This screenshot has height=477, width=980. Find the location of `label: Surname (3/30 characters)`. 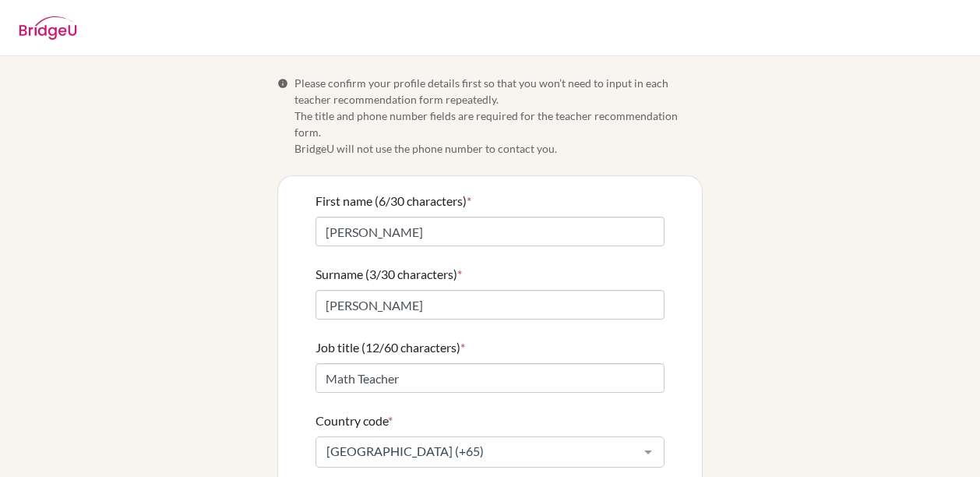

label: Surname (3/30 characters) is located at coordinates (388, 274).